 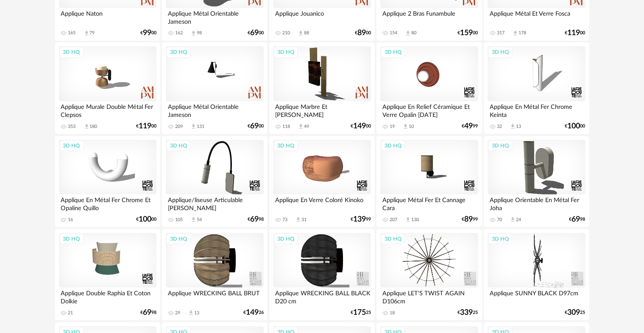 I want to click on div: 154, so click(x=394, y=33).